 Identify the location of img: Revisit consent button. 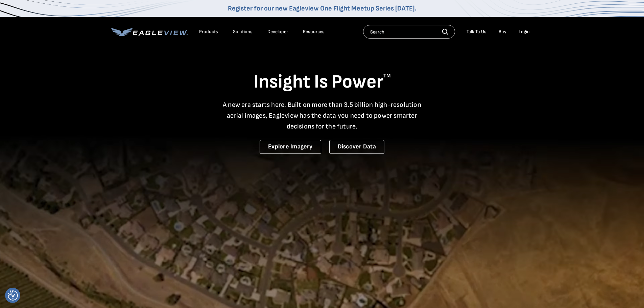
(13, 295).